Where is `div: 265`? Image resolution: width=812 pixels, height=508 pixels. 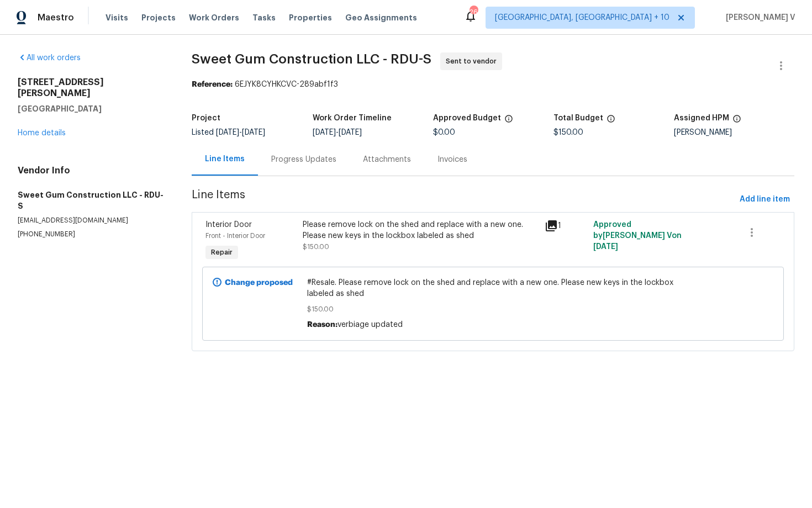
div: 265 is located at coordinates (473, 12).